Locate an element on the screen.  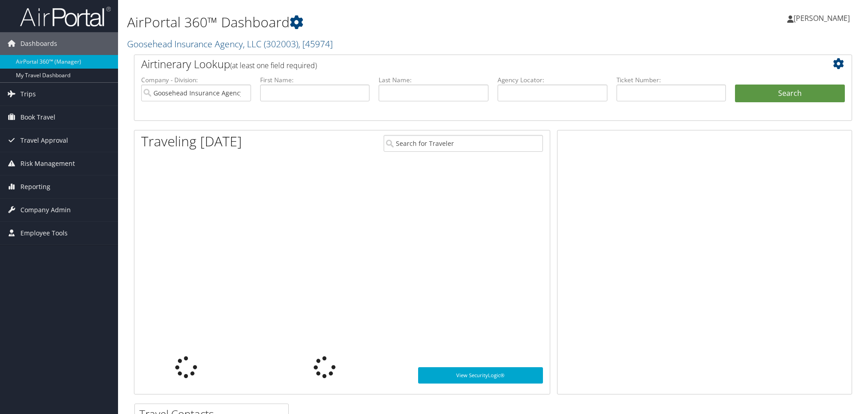
span: Trips is located at coordinates (28, 94).